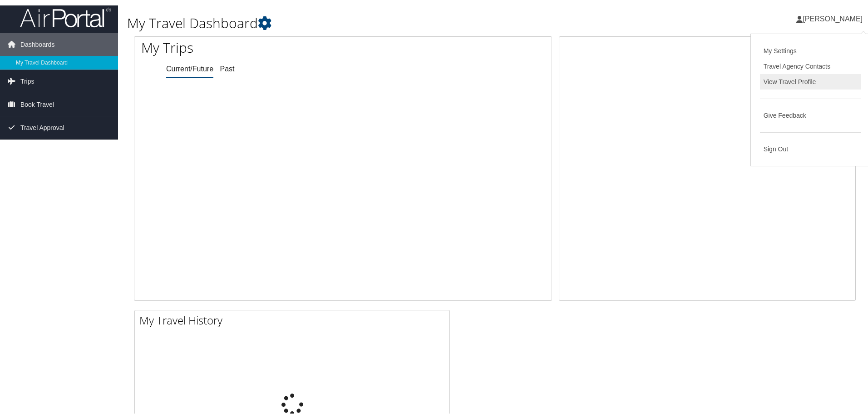  I want to click on a: View Travel Profile, so click(811, 81).